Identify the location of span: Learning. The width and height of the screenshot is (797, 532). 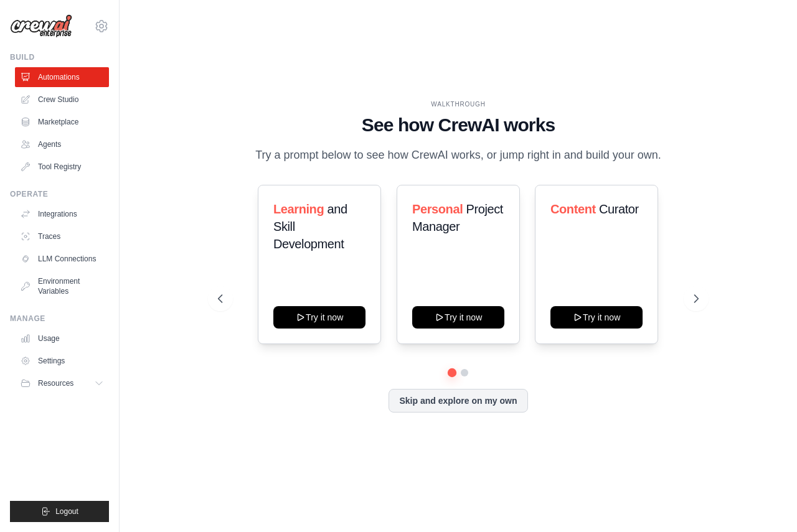
(298, 209).